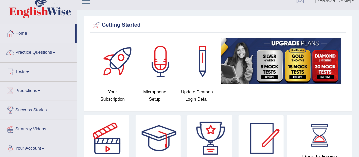 The width and height of the screenshot is (359, 157). I want to click on a: Success Stories, so click(39, 109).